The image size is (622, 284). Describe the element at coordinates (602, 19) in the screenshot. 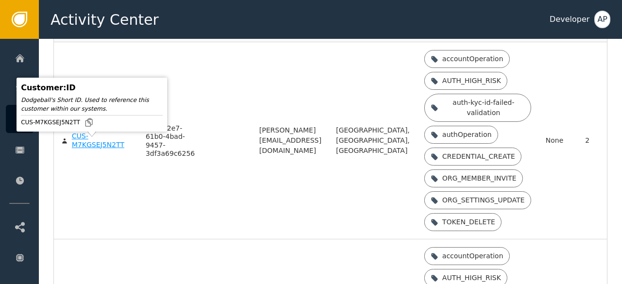

I see `div: AP` at that location.